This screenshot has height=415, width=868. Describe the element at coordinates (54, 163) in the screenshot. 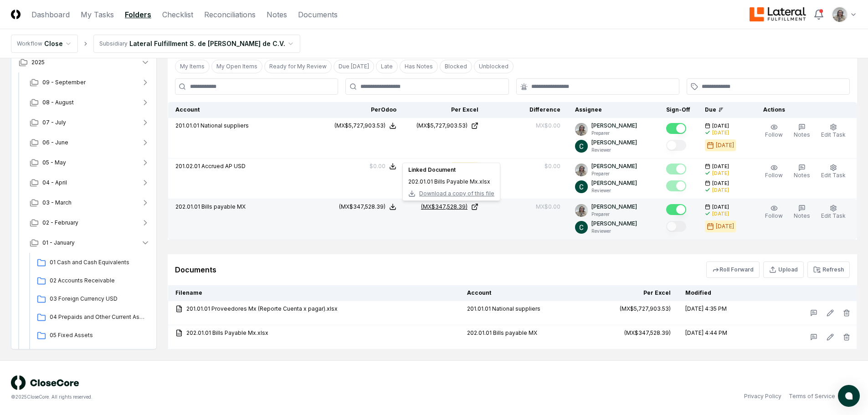

I see `span: 05 - May` at that location.